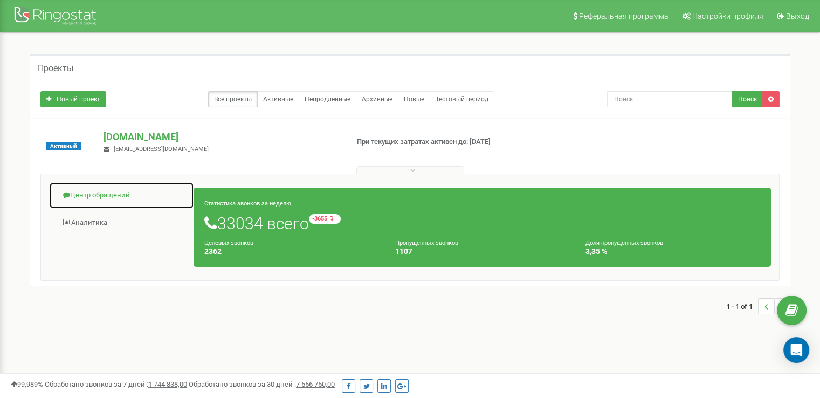 This screenshot has height=398, width=820. Describe the element at coordinates (624, 16) in the screenshot. I see `span: Реферальная программа` at that location.